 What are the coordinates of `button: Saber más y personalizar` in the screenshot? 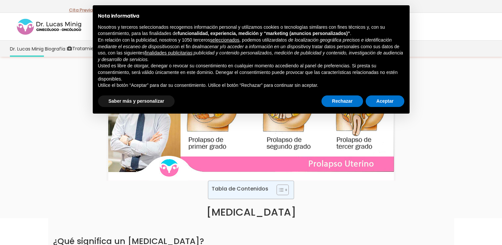 It's located at (136, 101).